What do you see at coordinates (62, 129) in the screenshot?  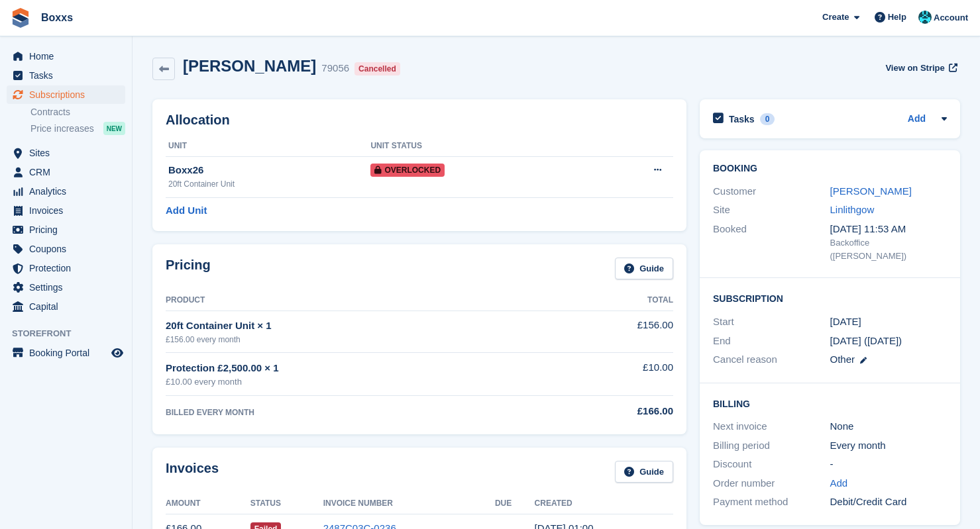 I see `span: Price increases` at bounding box center [62, 129].